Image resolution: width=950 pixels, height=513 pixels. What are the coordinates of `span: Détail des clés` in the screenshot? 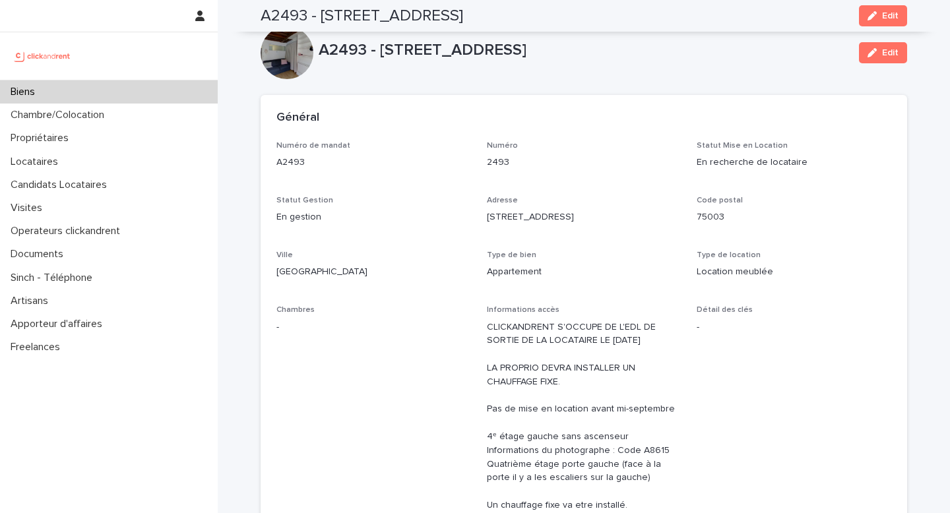 It's located at (724, 310).